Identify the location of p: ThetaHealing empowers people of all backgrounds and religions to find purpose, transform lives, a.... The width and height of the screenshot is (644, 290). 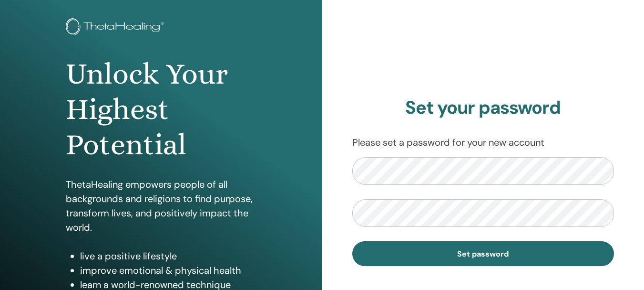
(161, 206).